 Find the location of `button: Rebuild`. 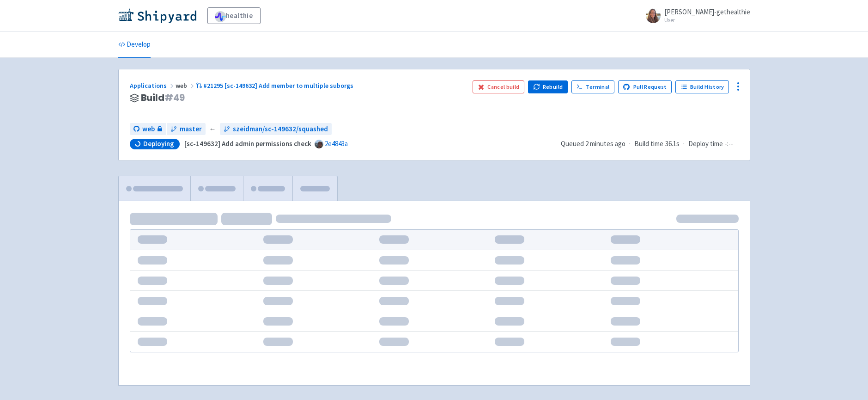

button: Rebuild is located at coordinates (548, 87).